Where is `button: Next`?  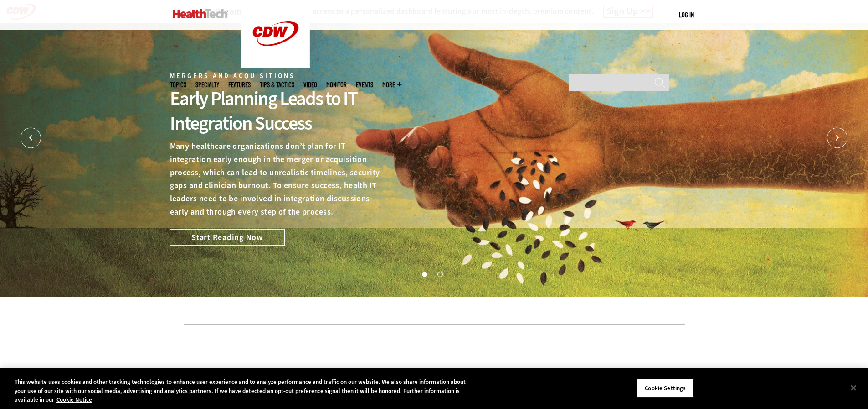 button: Next is located at coordinates (837, 138).